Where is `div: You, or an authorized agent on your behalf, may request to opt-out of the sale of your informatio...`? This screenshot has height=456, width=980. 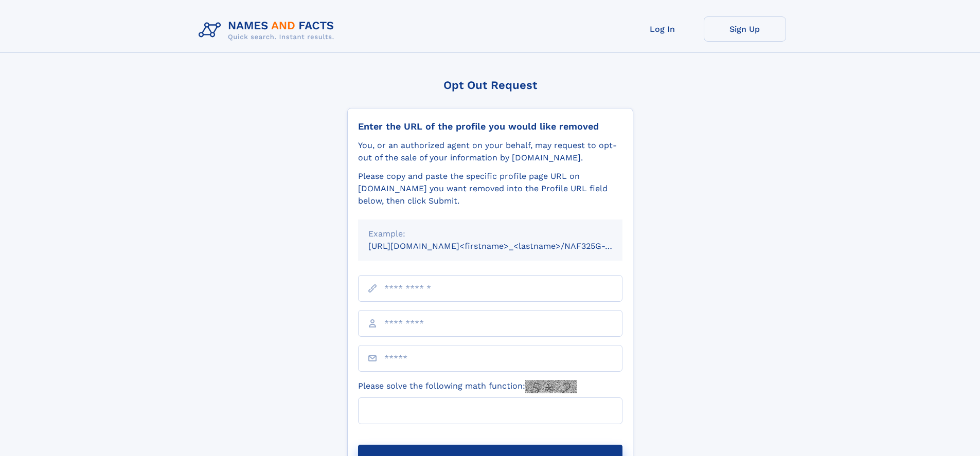
div: You, or an authorized agent on your behalf, may request to opt-out of the sale of your informatio... is located at coordinates (490, 151).